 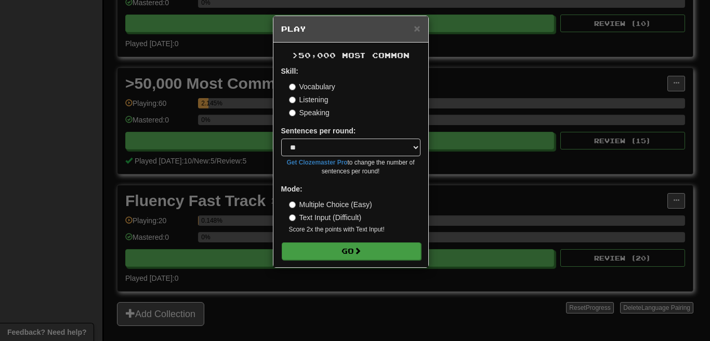 What do you see at coordinates (351, 55) in the screenshot?
I see `span: >50,000 Most Common` at bounding box center [351, 55].